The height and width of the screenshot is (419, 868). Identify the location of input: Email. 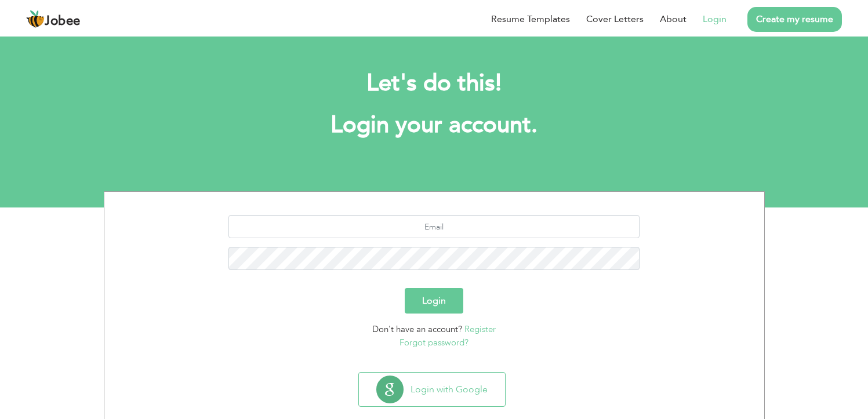
(434, 227).